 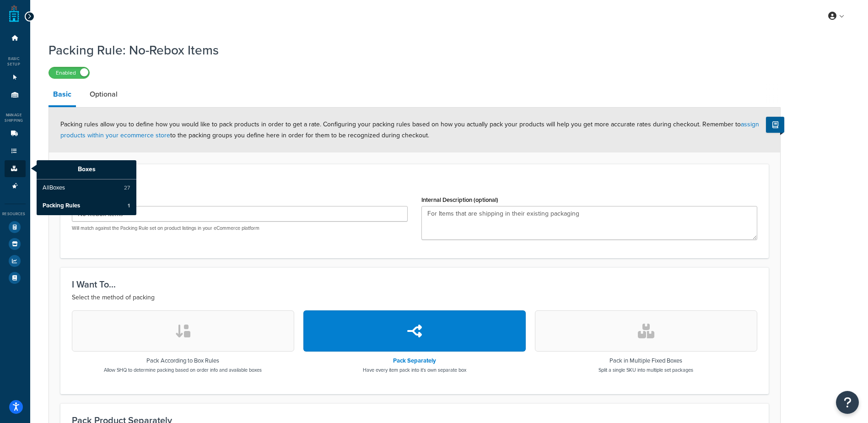 What do you see at coordinates (87, 170) in the screenshot?
I see `p: Boxes` at bounding box center [87, 170].